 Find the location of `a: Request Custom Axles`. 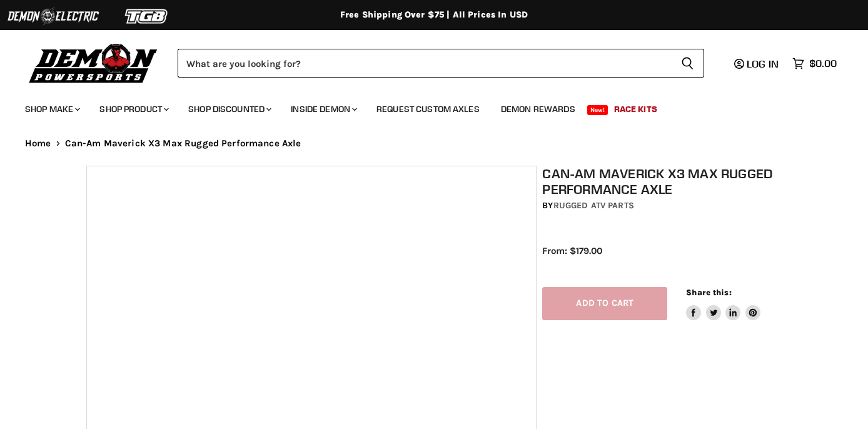

a: Request Custom Axles is located at coordinates (428, 109).